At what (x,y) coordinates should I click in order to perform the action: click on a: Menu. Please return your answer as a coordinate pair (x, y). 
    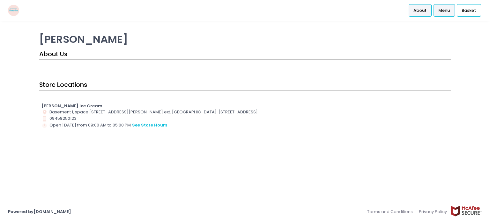
    Looking at the image, I should click on (444, 10).